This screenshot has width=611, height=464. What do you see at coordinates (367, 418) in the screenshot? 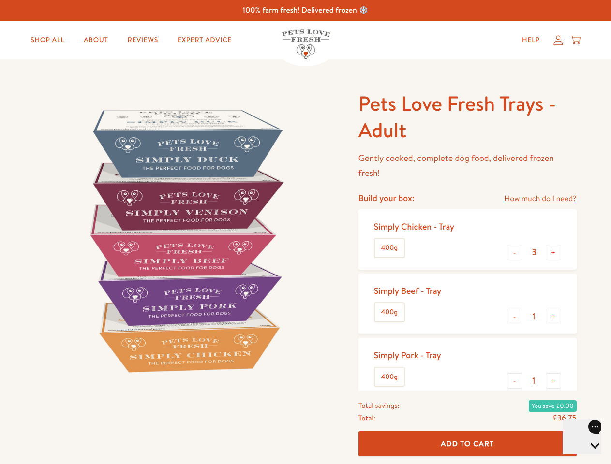
I see `span: Total:` at bounding box center [367, 418].